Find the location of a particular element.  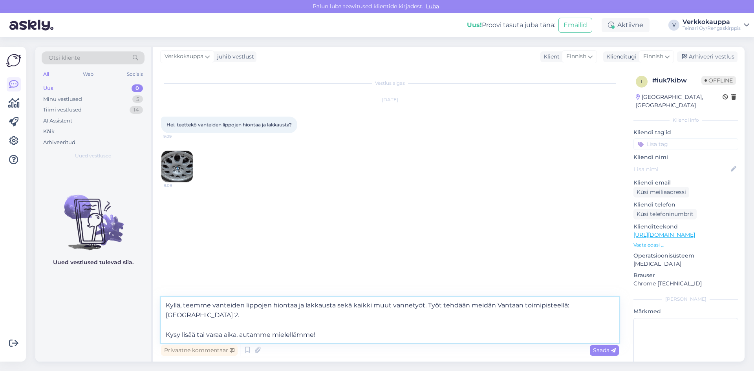

p: Klienditeekond is located at coordinates (686, 227).